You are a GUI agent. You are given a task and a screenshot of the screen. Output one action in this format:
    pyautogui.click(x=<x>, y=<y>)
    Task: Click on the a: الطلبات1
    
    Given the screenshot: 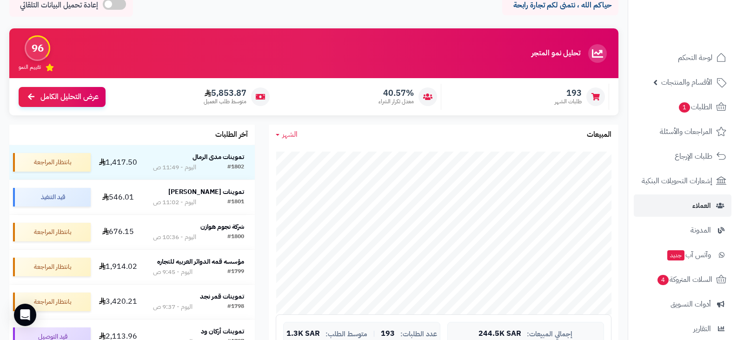 What is the action you would take?
    pyautogui.click(x=683, y=107)
    